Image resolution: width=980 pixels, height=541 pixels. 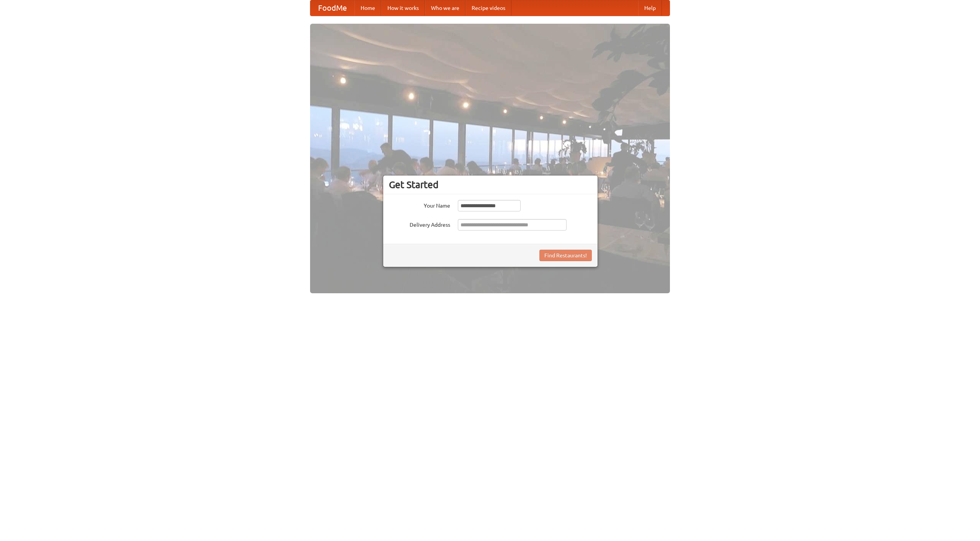 What do you see at coordinates (419, 205) in the screenshot?
I see `label: Your Name` at bounding box center [419, 205].